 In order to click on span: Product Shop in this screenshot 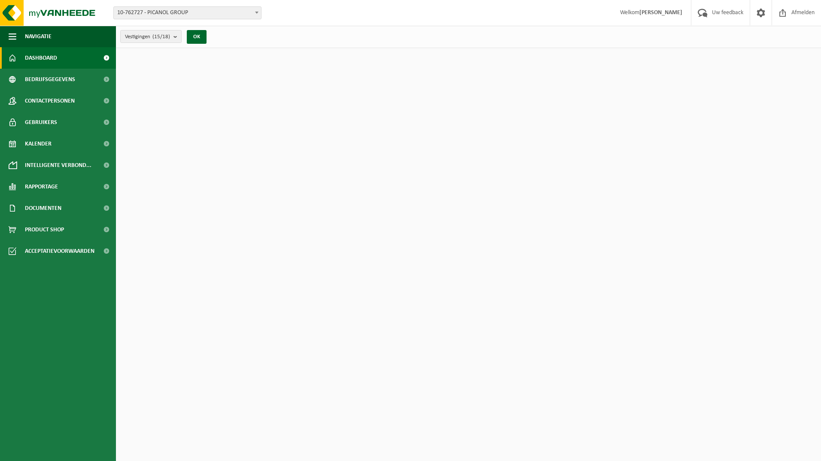, I will do `click(44, 230)`.